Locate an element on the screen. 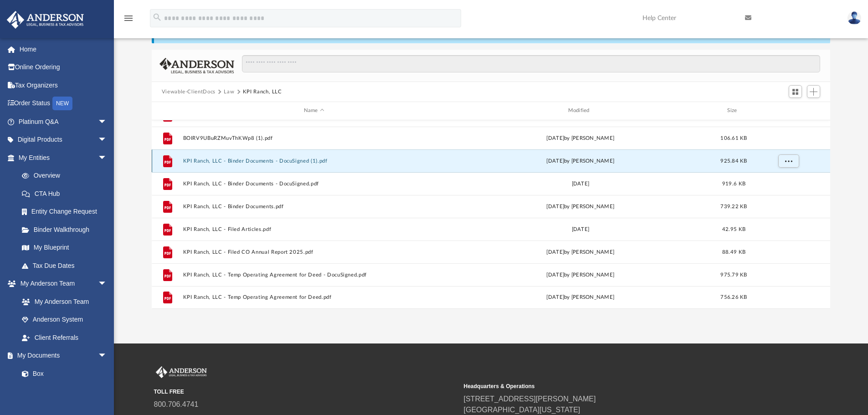 The image size is (868, 415). a: Binder Walkthrough is located at coordinates (67, 230).